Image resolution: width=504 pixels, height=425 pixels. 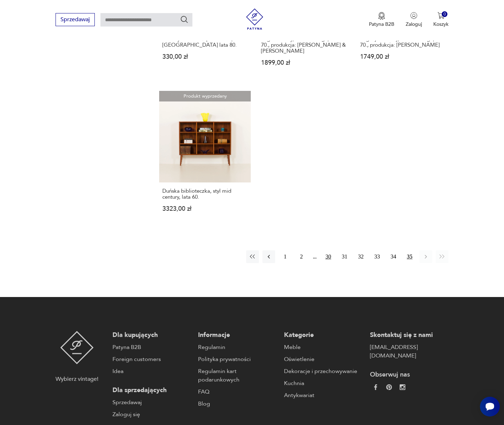 What do you see at coordinates (323, 347) in the screenshot?
I see `a: Meble` at bounding box center [323, 347].